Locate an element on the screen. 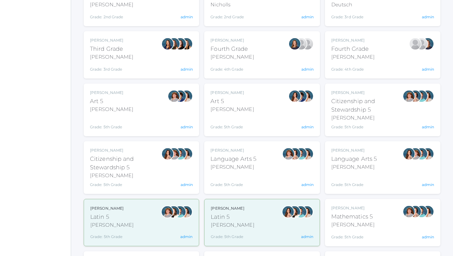 The image size is (453, 256). div: Language Arts 5 is located at coordinates (233, 159).